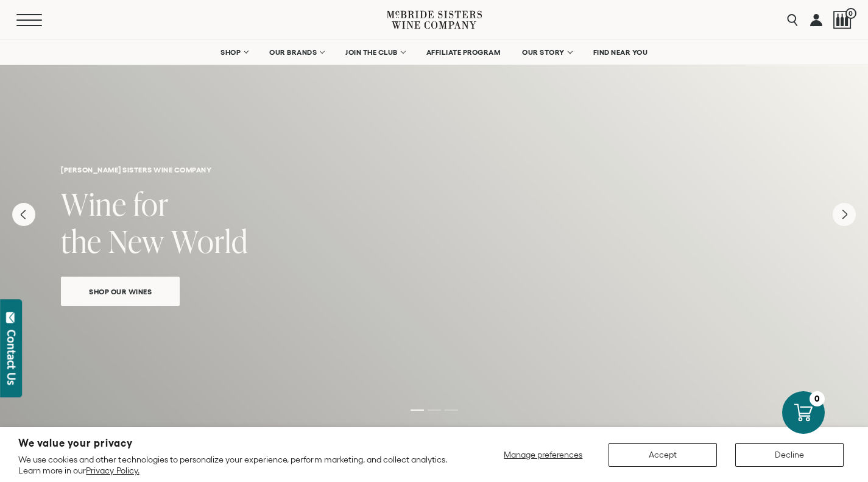  Describe the element at coordinates (120, 291) in the screenshot. I see `span: Shop Our Wines` at that location.